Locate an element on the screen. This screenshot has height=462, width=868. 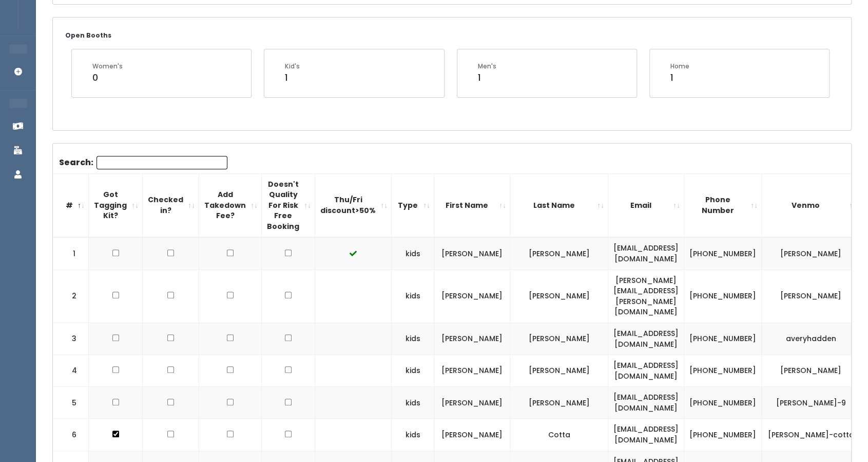
th: Doesn't Quality For Risk Free Booking : activate to sort column ascending is located at coordinates (289, 205).